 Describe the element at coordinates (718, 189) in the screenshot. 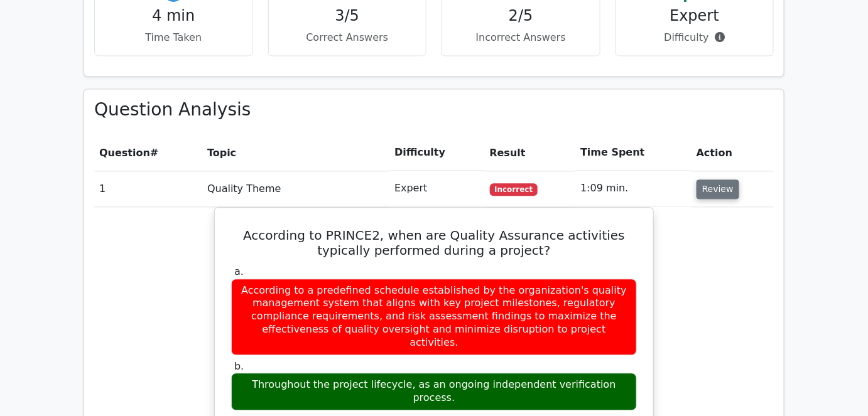

I see `button: Review` at that location.